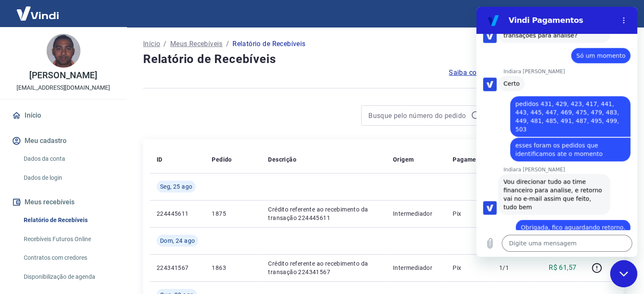 This screenshot has width=644, height=294. Describe the element at coordinates (177, 268) in the screenshot. I see `p: 224341567` at that location.